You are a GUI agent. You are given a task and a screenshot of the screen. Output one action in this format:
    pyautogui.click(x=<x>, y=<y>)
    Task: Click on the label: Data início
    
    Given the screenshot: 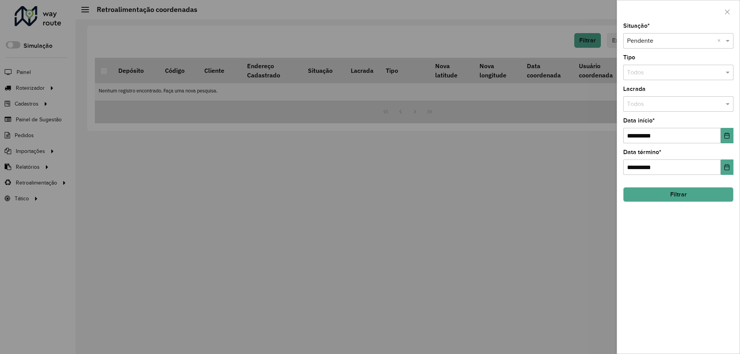 What is the action you would take?
    pyautogui.click(x=639, y=121)
    